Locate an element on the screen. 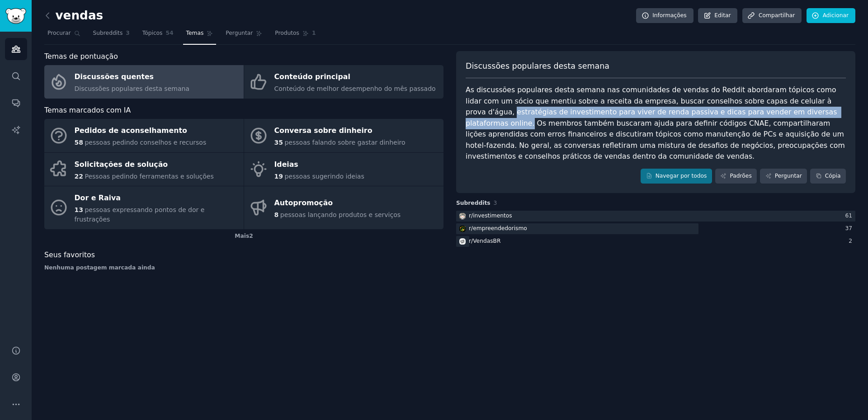 This screenshot has width=868, height=420. font: 37 is located at coordinates (849, 228).